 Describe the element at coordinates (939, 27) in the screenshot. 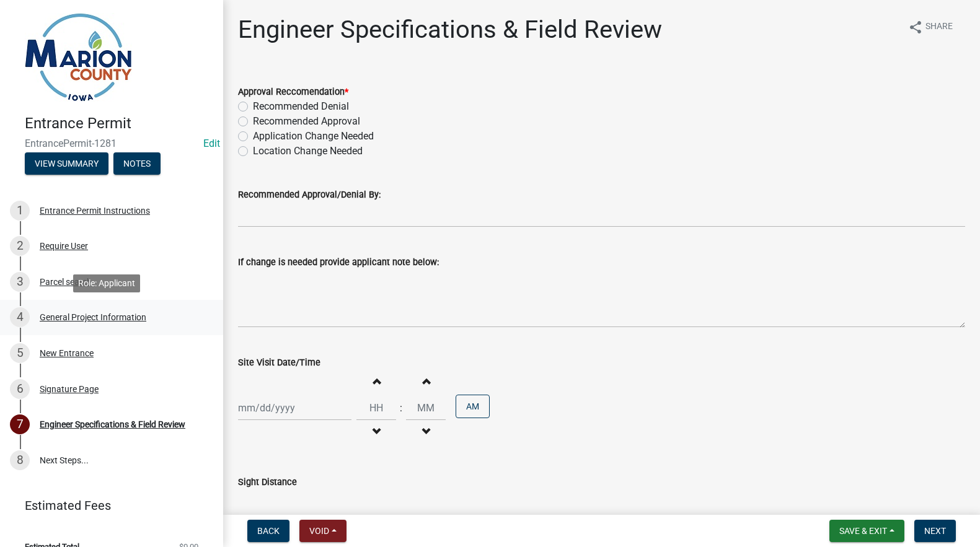

I see `span: Share` at that location.